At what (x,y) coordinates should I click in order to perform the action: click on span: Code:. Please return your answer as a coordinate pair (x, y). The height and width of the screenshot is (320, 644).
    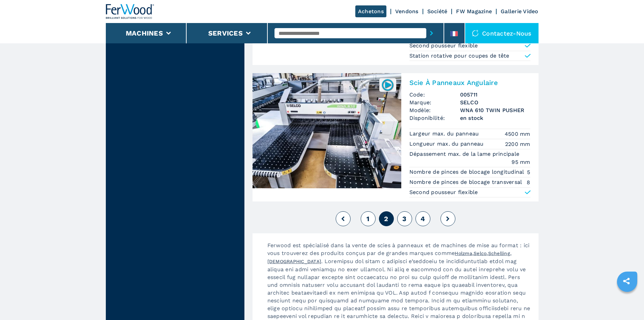
    Looking at the image, I should click on (435, 95).